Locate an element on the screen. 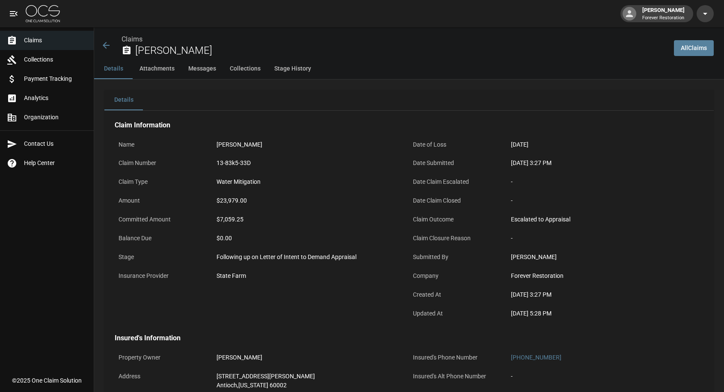  span: Help Center is located at coordinates (55, 163).